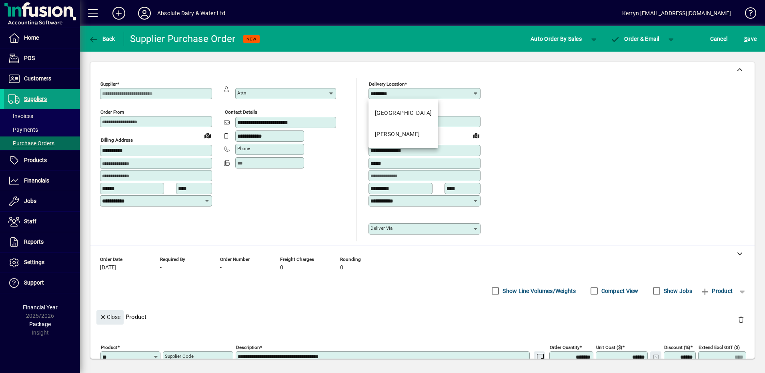  I want to click on div: Product, so click(423, 317).